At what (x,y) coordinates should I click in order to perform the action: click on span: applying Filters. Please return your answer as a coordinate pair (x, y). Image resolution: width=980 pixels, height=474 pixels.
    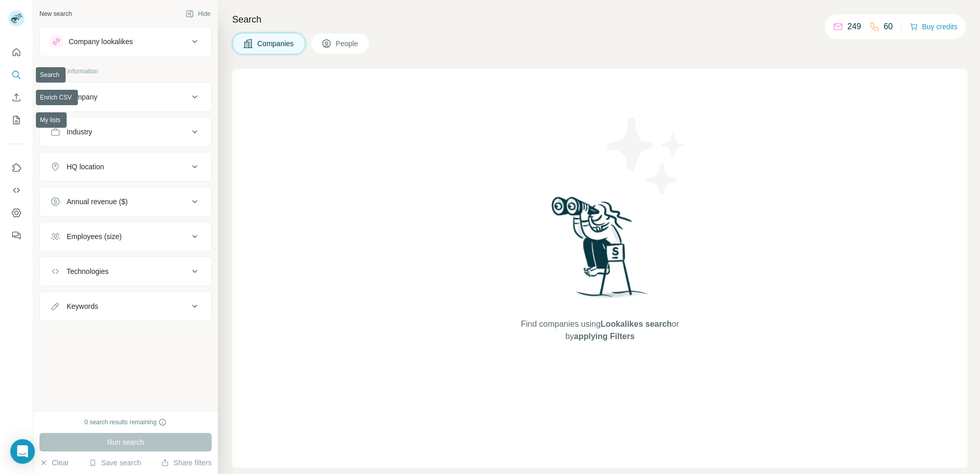
    Looking at the image, I should click on (604, 336).